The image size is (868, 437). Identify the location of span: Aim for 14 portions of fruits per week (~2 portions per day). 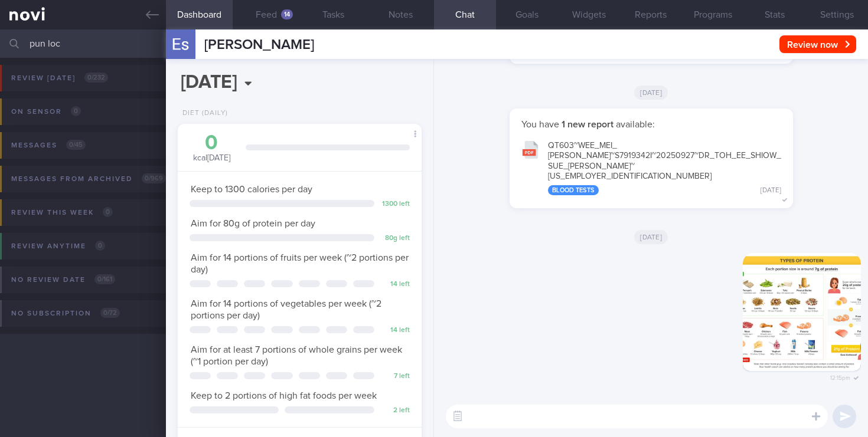
(300, 264).